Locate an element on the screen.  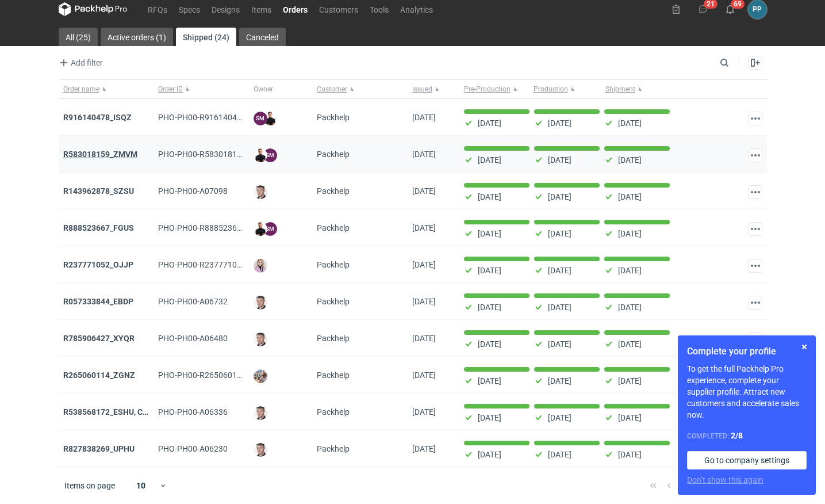
strong: R583018159_ZMVM is located at coordinates (100, 154).